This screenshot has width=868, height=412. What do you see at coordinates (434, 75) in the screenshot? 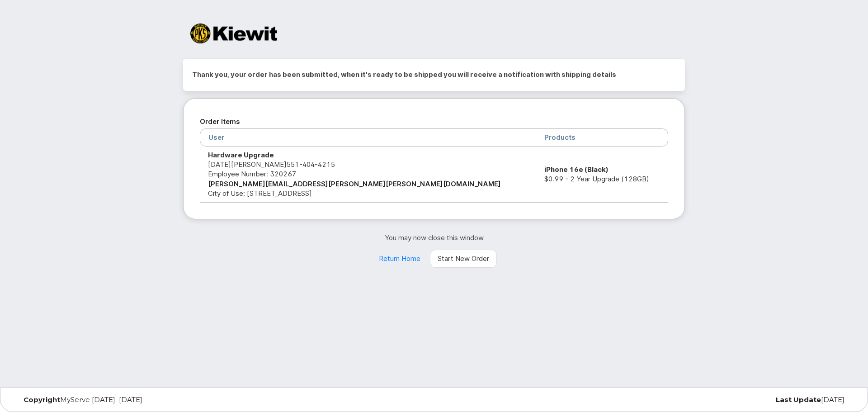
I see `h2: Thank you, your order has been submitted, when it's ready to be shipped you will receive a notifi...` at bounding box center [434, 75].